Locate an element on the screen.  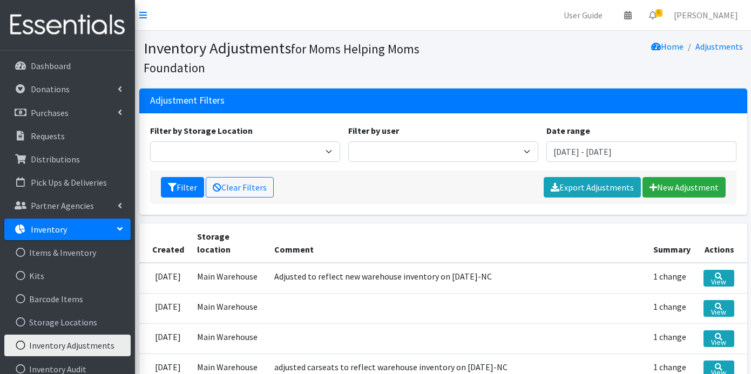
p: Partner Agencies is located at coordinates (62, 206).